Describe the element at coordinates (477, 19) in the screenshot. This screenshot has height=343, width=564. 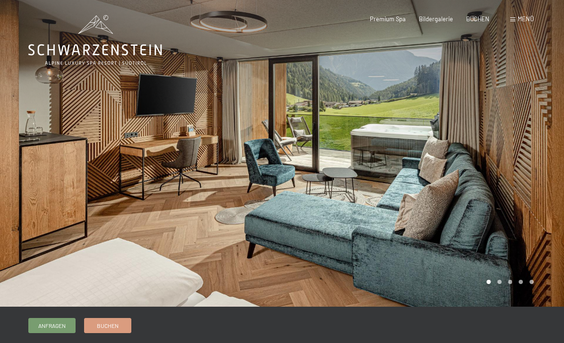
I see `span: BUCHEN` at that location.